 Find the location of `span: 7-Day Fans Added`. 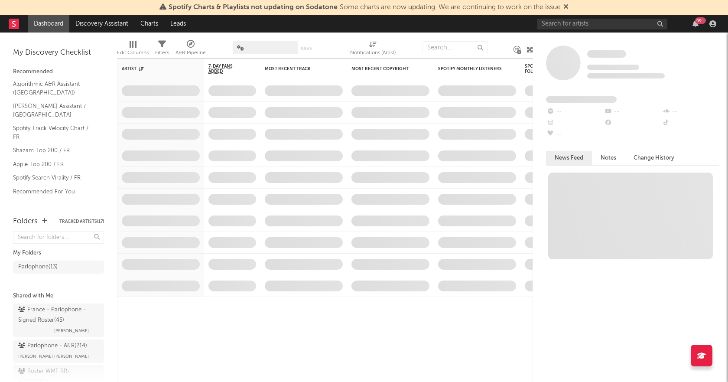

span: 7-Day Fans Added is located at coordinates (226, 69).